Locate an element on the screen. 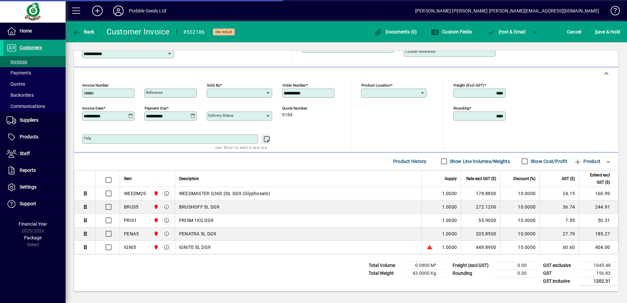 The height and width of the screenshot is (303, 627). span: Reports is located at coordinates (28, 170).